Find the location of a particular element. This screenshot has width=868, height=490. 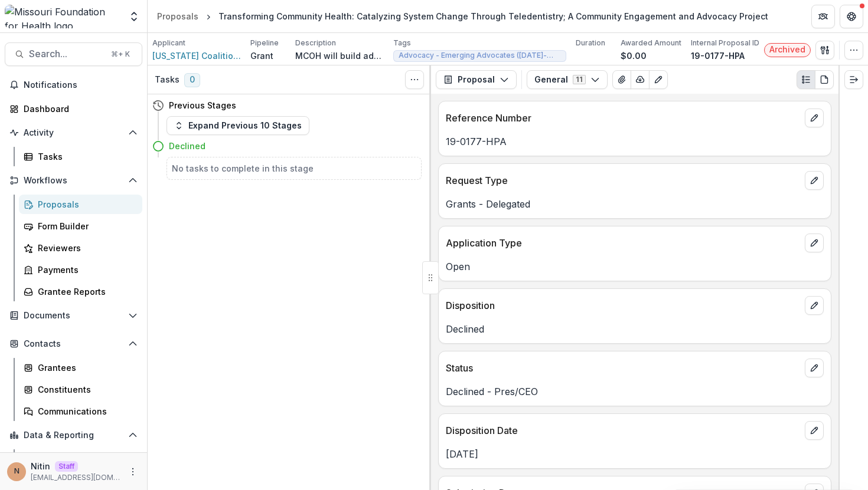

p: Application Type is located at coordinates (623, 243).